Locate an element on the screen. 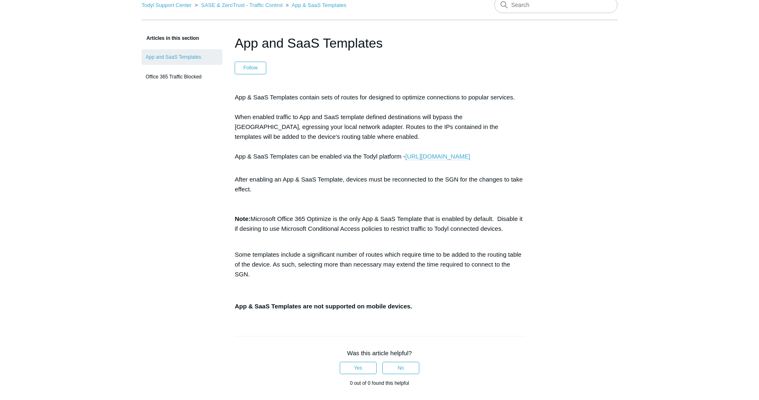 This screenshot has height=400, width=759. div: Microsoft Office 365 Optimize is the only App & SaaS Template that is enabled by default. Disable... is located at coordinates (380, 224).